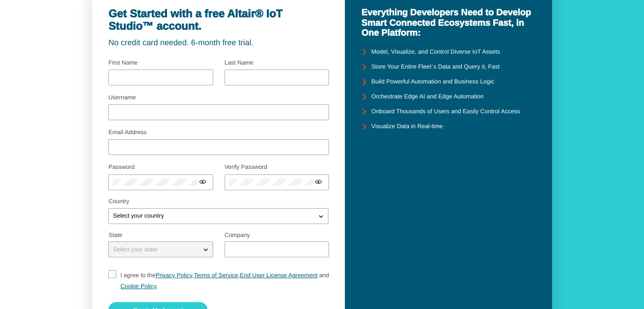 Image resolution: width=644 pixels, height=309 pixels. What do you see at coordinates (218, 43) in the screenshot?
I see `unity-typography: No credit card needed. 6-month free trial.` at bounding box center [218, 43].